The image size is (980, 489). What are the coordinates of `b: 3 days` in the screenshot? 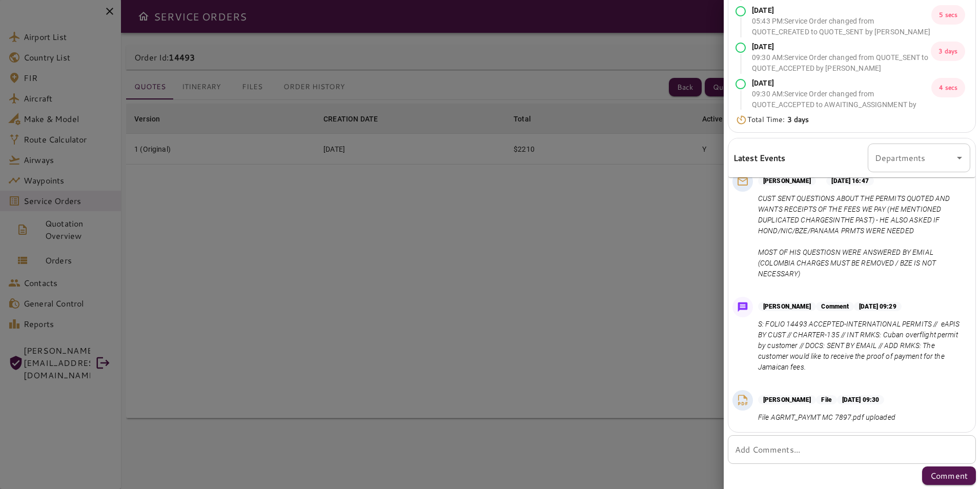 It's located at (798, 119).